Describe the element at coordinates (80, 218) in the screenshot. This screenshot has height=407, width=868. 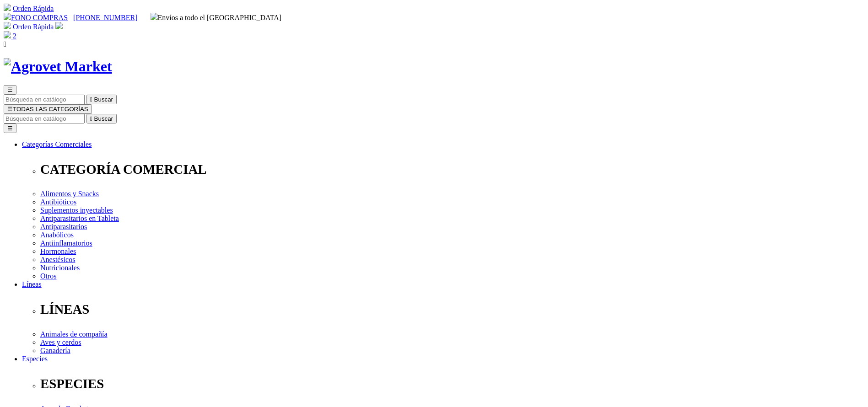
I see `a: Antiparasitarios en Tableta` at that location.